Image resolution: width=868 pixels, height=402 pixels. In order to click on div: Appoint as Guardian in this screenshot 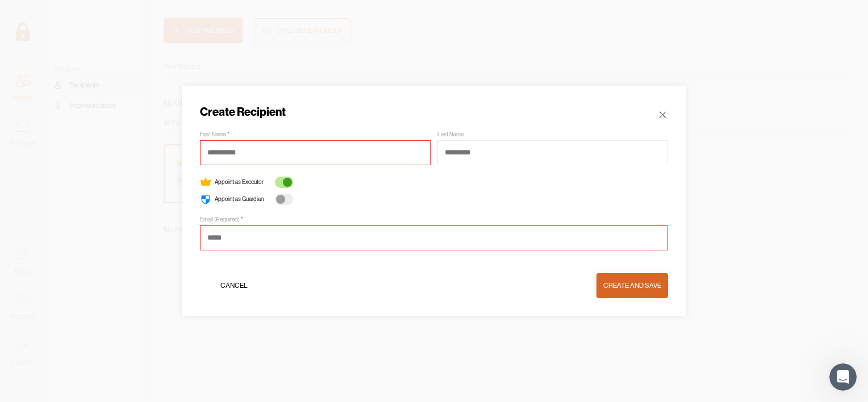, I will do `click(239, 199)`.